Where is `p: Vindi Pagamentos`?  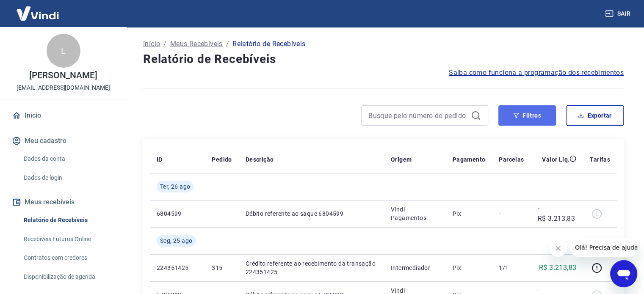 p: Vindi Pagamentos is located at coordinates (415, 214).